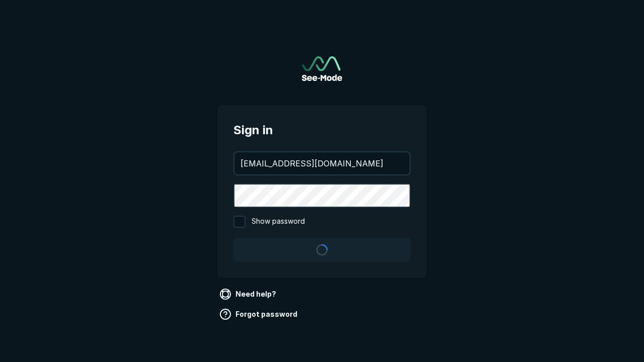 The image size is (644, 362). Describe the element at coordinates (322, 68) in the screenshot. I see `img: See-Mode Logo` at that location.